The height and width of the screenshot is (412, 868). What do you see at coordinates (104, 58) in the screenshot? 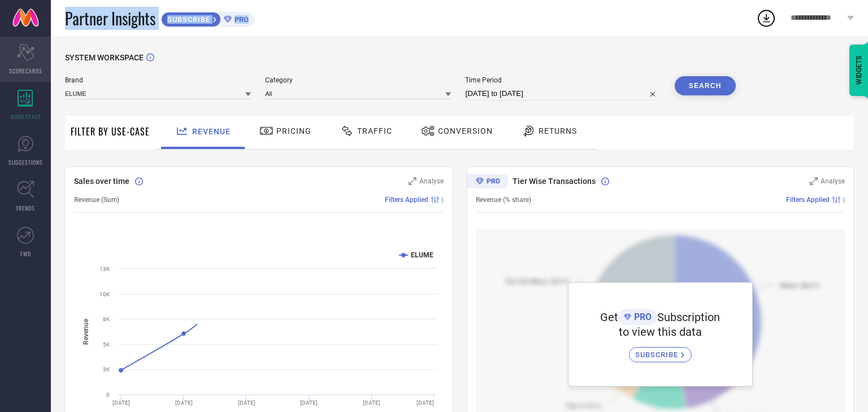
I see `span: SYSTEM WORKSPACE` at bounding box center [104, 58].